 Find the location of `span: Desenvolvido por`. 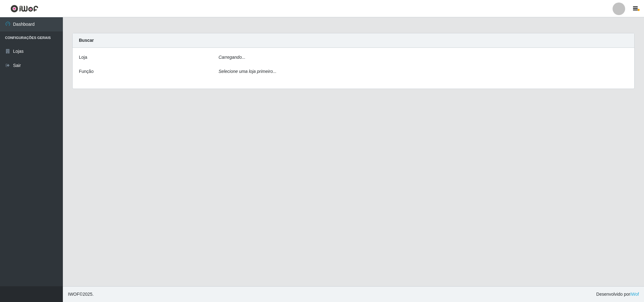

span: Desenvolvido por is located at coordinates (618, 294).